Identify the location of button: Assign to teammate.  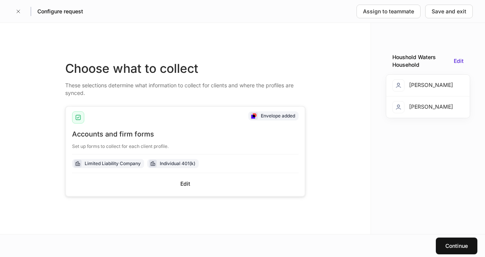
(389, 11).